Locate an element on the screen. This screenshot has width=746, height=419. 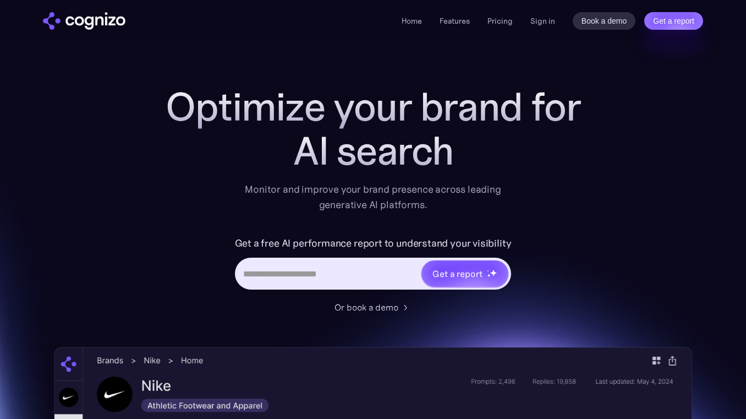
a: Features is located at coordinates (454, 21).